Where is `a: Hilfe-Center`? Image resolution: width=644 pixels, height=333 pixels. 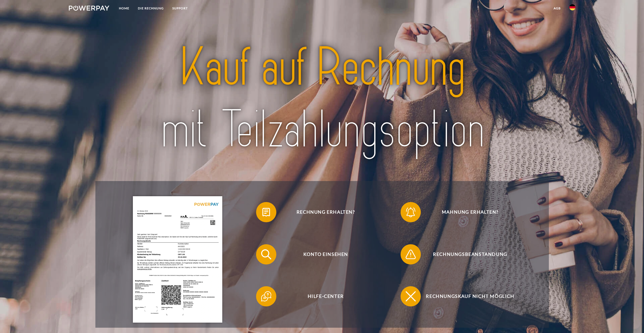 a: Hilfe-Center is located at coordinates (322, 296).